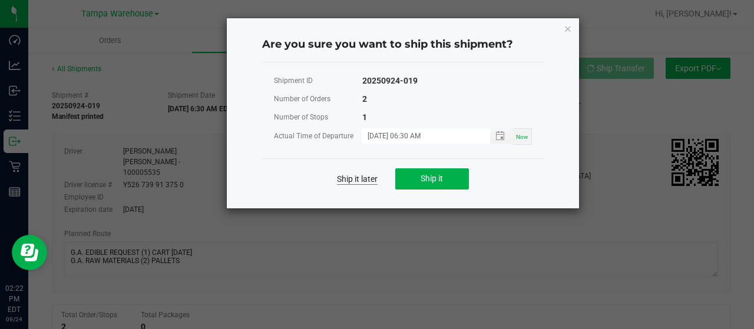 The width and height of the screenshot is (754, 329). I want to click on div: 2, so click(365, 99).